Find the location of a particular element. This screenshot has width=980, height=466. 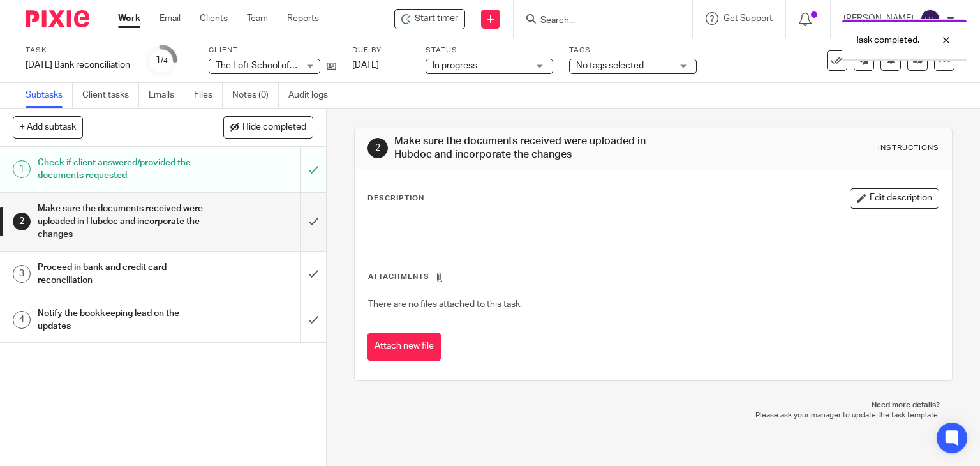

a: Subtasks is located at coordinates (49, 95).